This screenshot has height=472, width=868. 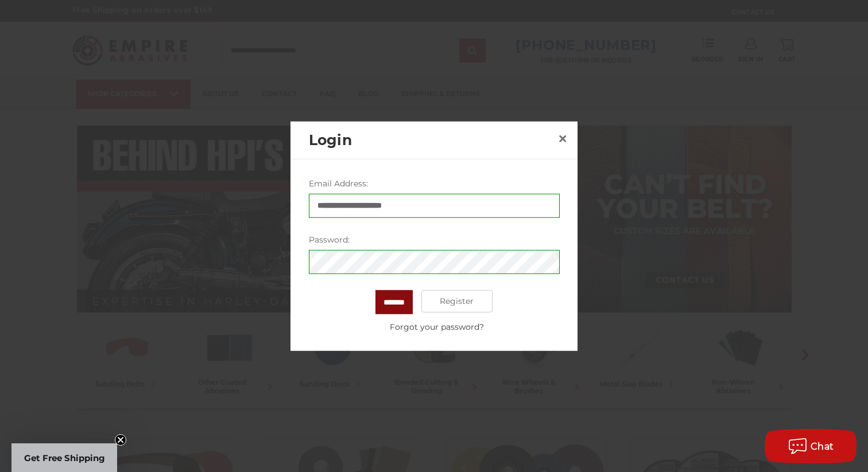 What do you see at coordinates (434, 183) in the screenshot?
I see `label: Email Address:` at bounding box center [434, 183].